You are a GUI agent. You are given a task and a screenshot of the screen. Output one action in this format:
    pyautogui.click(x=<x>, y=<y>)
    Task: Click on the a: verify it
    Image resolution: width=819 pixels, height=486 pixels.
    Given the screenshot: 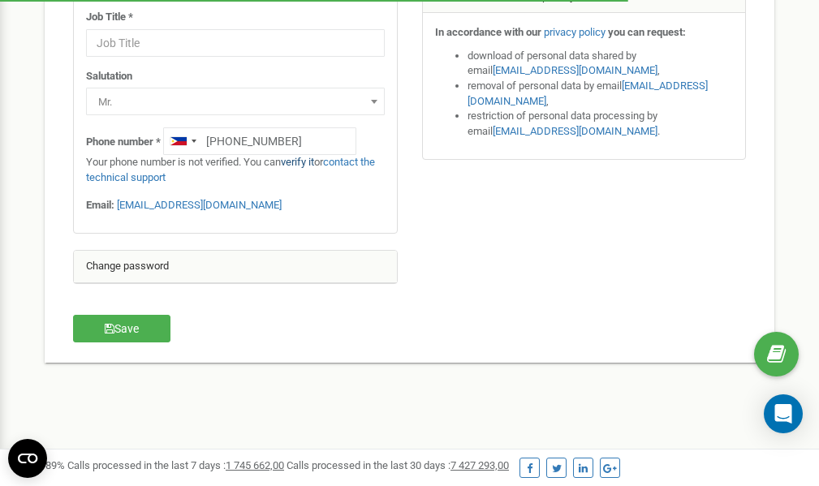 What is the action you would take?
    pyautogui.click(x=297, y=161)
    